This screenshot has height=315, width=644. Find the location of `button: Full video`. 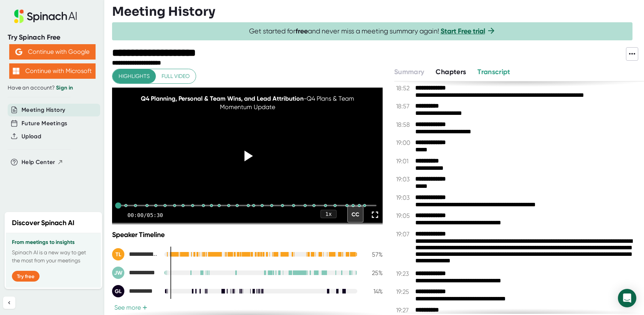

button: Full video is located at coordinates (175, 76).